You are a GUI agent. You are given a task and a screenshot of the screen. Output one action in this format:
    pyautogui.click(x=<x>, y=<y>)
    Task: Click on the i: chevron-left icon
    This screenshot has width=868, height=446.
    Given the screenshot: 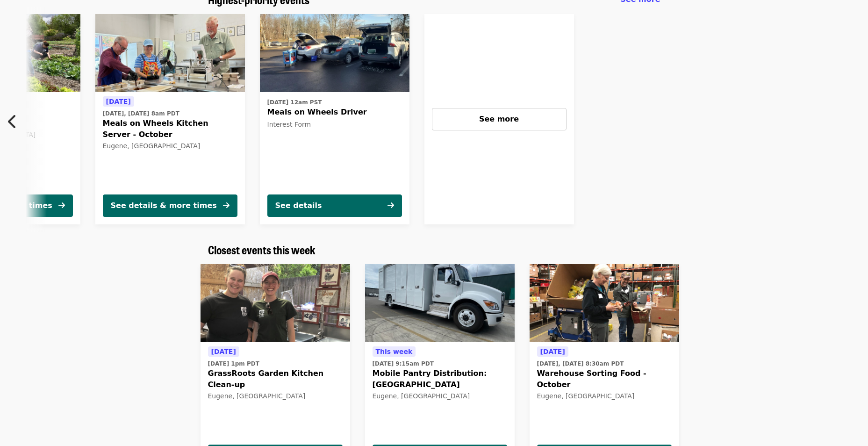 What is the action you would take?
    pyautogui.click(x=12, y=122)
    